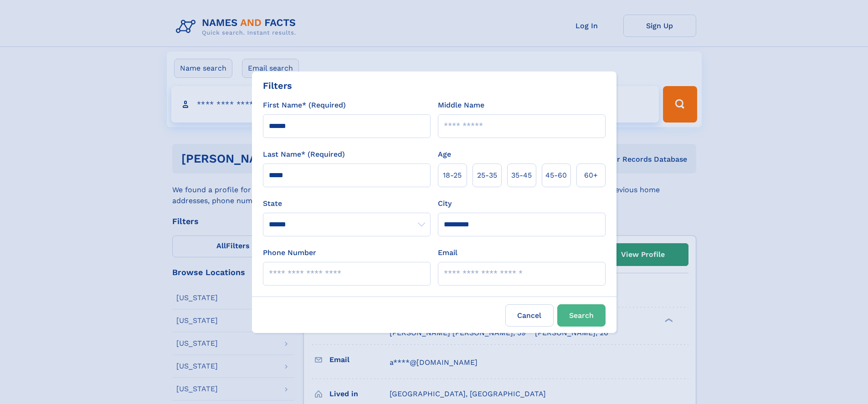 The width and height of the screenshot is (868, 404). What do you see at coordinates (582, 315) in the screenshot?
I see `button: Search` at bounding box center [582, 315].